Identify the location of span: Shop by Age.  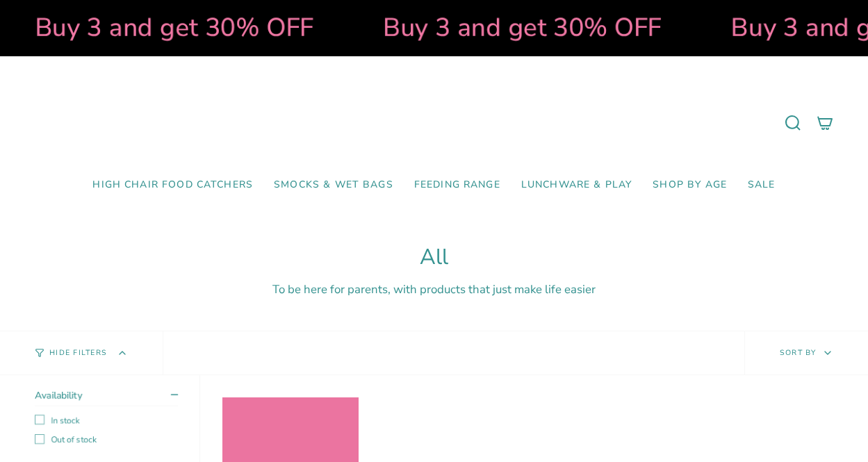
(689, 184).